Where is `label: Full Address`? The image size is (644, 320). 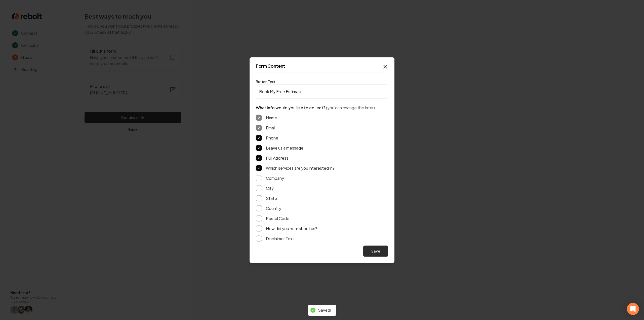 label: Full Address is located at coordinates (277, 158).